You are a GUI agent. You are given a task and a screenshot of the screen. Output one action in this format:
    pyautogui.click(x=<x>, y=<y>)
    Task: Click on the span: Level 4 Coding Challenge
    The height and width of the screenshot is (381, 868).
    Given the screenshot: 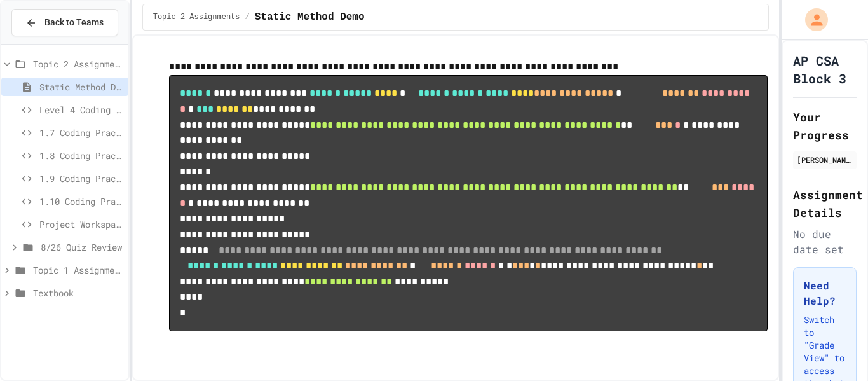 What is the action you would take?
    pyautogui.click(x=82, y=109)
    